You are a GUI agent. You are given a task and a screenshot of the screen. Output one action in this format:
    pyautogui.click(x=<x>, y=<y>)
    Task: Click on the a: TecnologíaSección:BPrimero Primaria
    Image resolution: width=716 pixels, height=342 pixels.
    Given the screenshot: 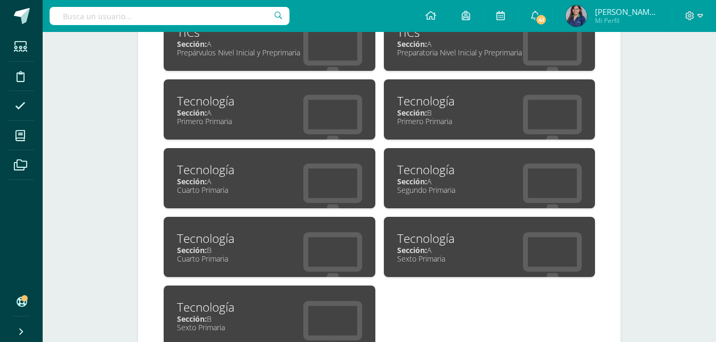 What is the action you would take?
    pyautogui.click(x=489, y=109)
    